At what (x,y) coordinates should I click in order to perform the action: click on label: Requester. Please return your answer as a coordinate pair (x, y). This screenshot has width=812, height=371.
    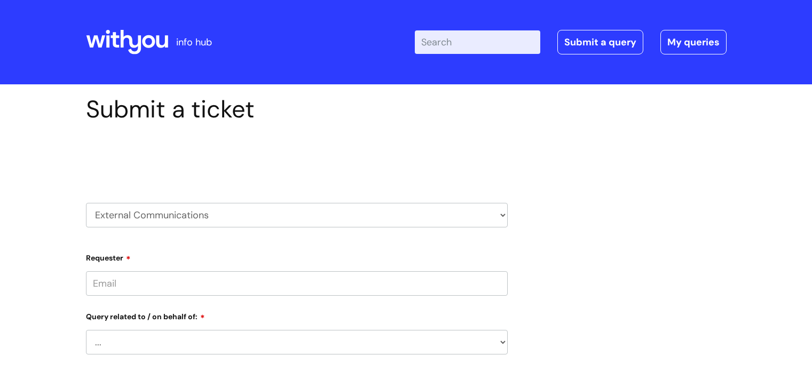
    Looking at the image, I should click on (297, 256).